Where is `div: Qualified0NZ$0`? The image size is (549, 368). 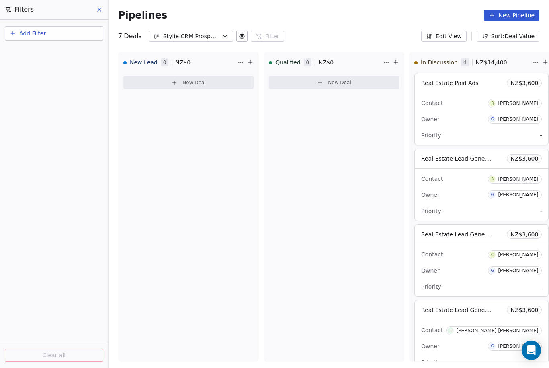 div: Qualified0NZ$0 is located at coordinates (325, 62).